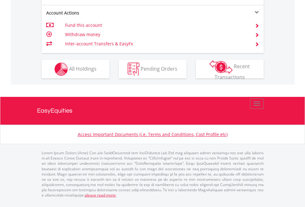 The width and height of the screenshot is (305, 207). Describe the element at coordinates (230, 69) in the screenshot. I see `button: Recent Transactions` at that location.